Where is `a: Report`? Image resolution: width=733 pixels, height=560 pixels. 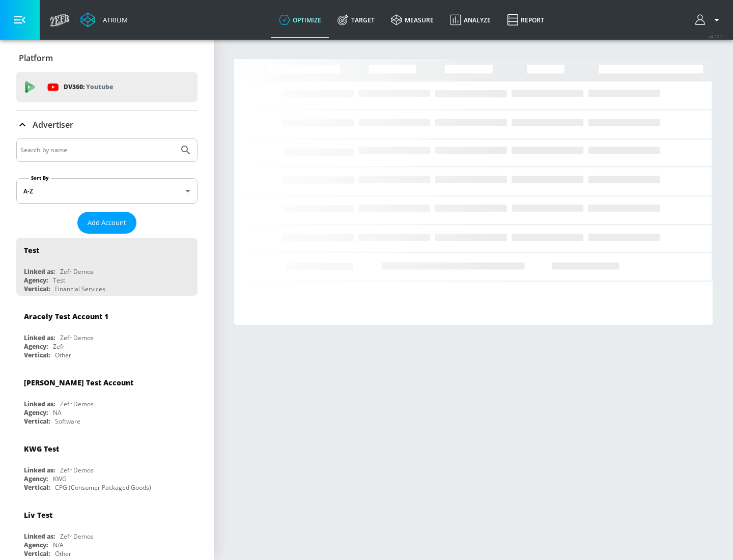 a: Report is located at coordinates (526, 20).